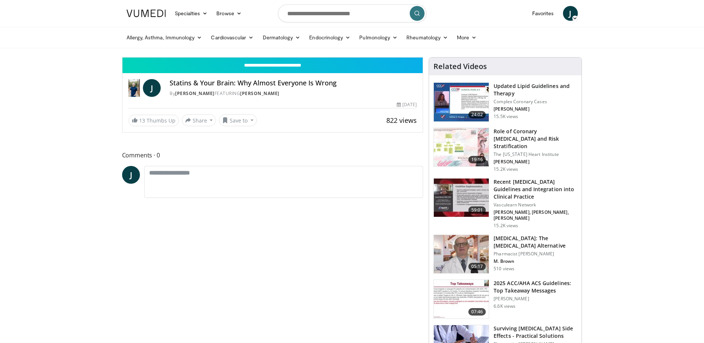 This screenshot has width=704, height=343. Describe the element at coordinates (134, 88) in the screenshot. I see `img: Dr. Jordan Rennicke` at that location.